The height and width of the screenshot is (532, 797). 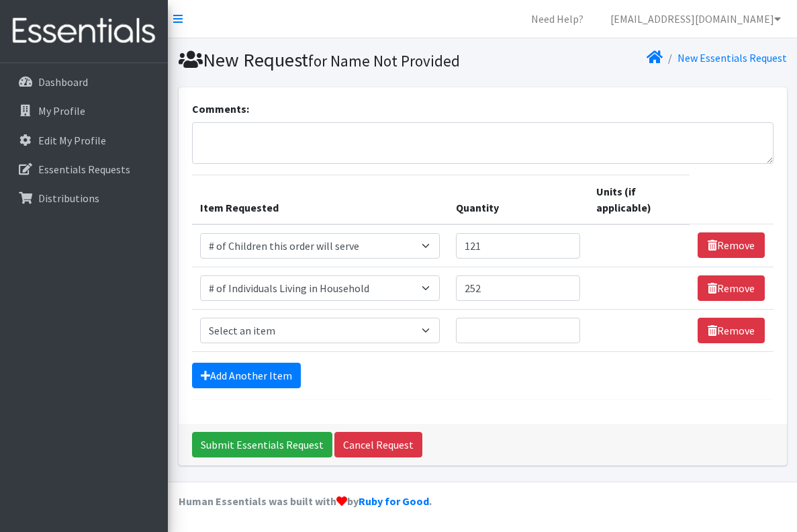 I want to click on p: Dashboard, so click(x=63, y=82).